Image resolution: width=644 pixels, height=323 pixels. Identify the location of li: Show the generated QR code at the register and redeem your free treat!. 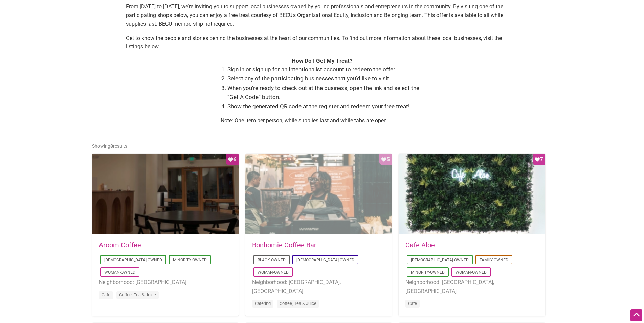
(326, 106).